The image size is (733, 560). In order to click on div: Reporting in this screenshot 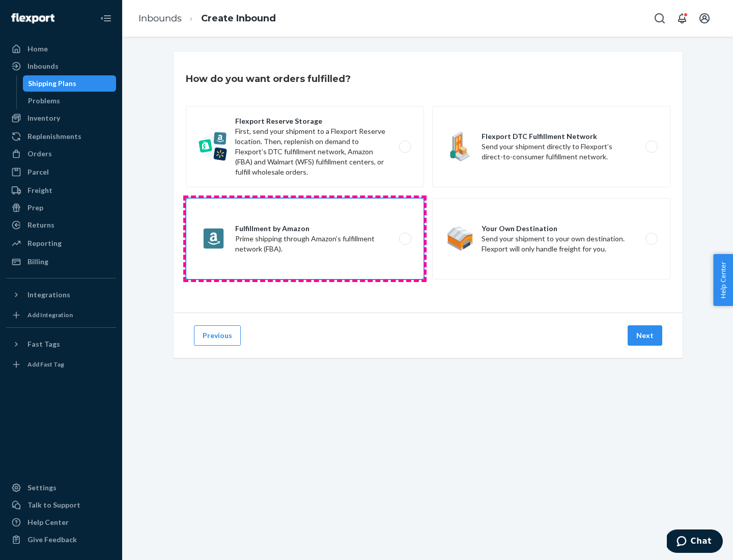, I will do `click(44, 244)`.